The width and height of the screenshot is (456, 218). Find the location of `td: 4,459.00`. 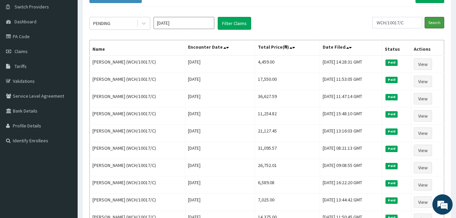

td: 4,459.00 is located at coordinates (287, 64).